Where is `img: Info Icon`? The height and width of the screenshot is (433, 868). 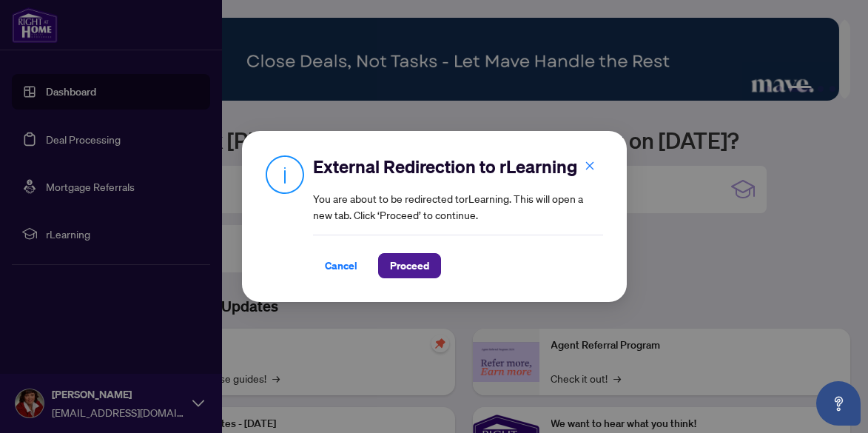 img: Info Icon is located at coordinates (284, 174).